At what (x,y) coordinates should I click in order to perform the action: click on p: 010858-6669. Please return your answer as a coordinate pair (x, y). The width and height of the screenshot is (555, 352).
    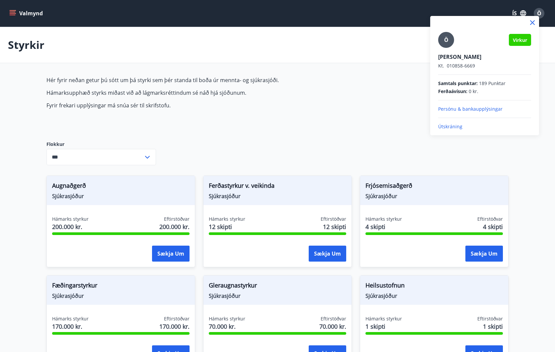
    Looking at the image, I should click on (485, 66).